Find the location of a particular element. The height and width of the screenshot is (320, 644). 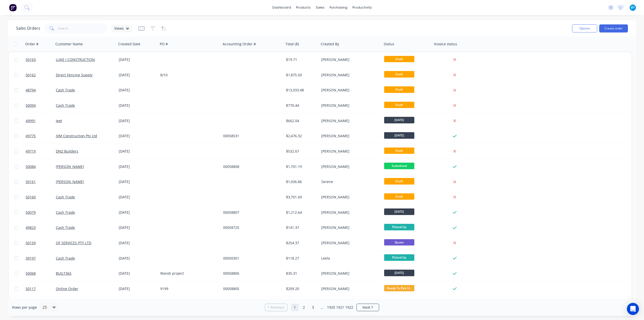

div: products is located at coordinates (304, 8).